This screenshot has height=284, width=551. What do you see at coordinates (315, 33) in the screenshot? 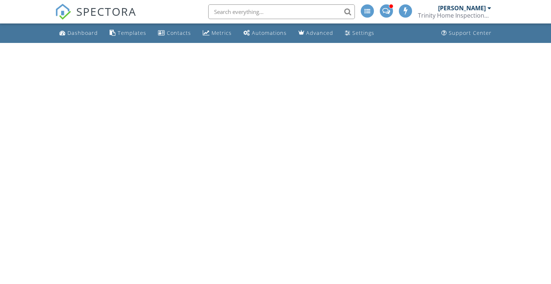
I see `a: Advanced` at bounding box center [315, 33].